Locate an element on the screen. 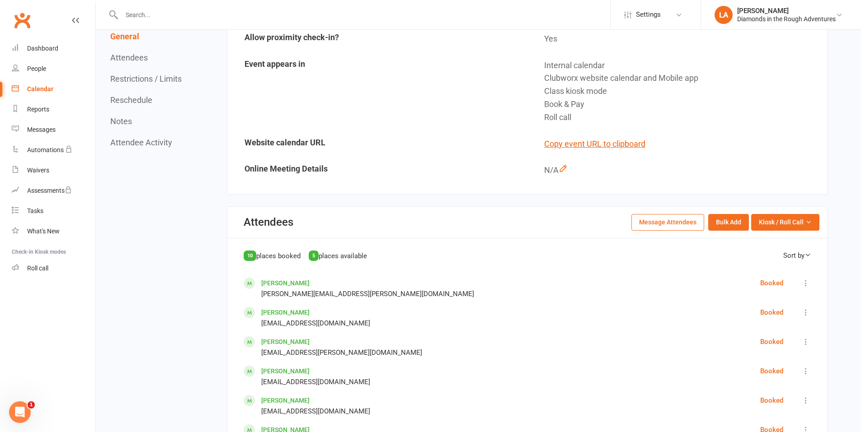 The width and height of the screenshot is (861, 432). div: N/A is located at coordinates (682, 170).